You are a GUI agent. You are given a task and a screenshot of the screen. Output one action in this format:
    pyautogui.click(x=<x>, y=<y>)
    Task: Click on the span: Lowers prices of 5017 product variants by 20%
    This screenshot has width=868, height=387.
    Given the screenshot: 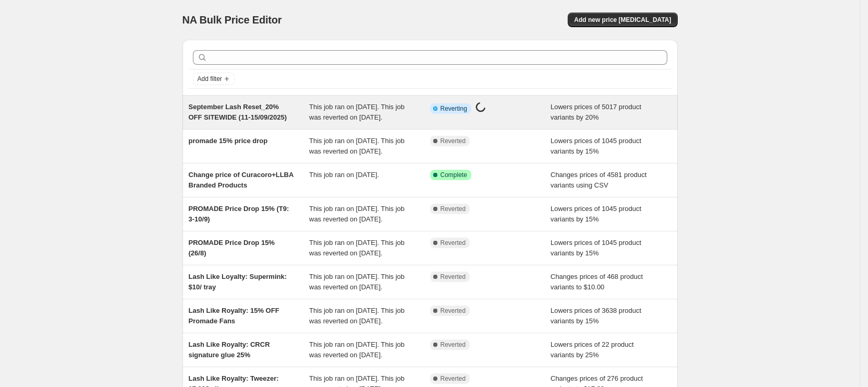 What is the action you would take?
    pyautogui.click(x=596, y=112)
    